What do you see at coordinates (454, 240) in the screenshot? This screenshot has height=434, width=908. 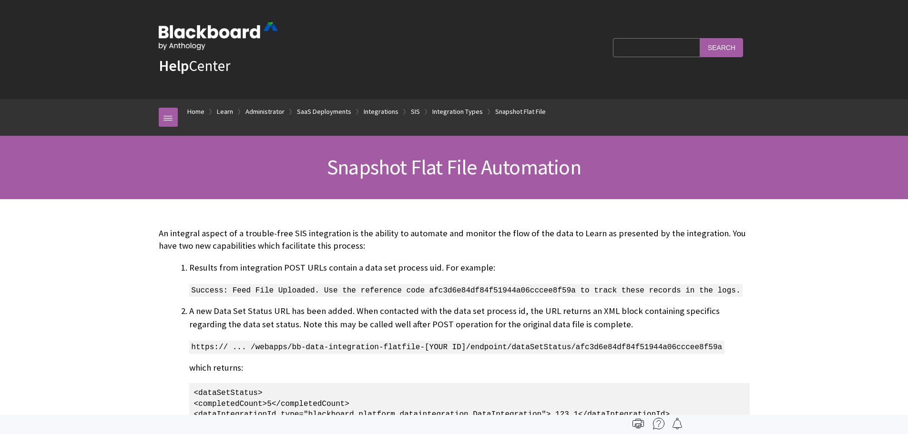 I see `p: An integral aspect of a trouble-free SIS integration is the ability to automate and monitor the f...` at bounding box center [454, 240].